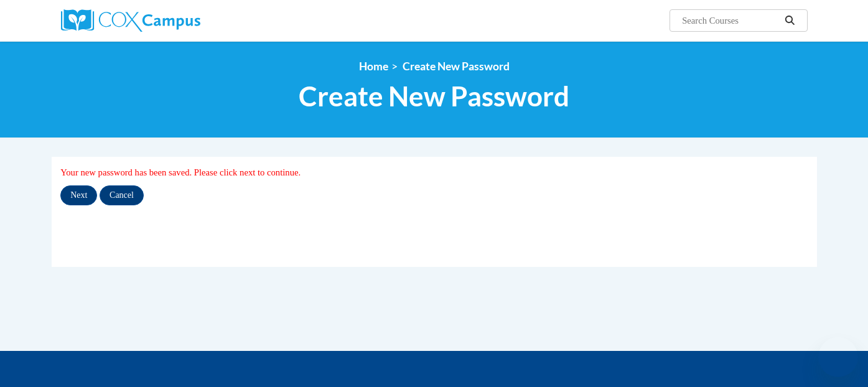 The image size is (868, 387). I want to click on input: Next, so click(78, 196).